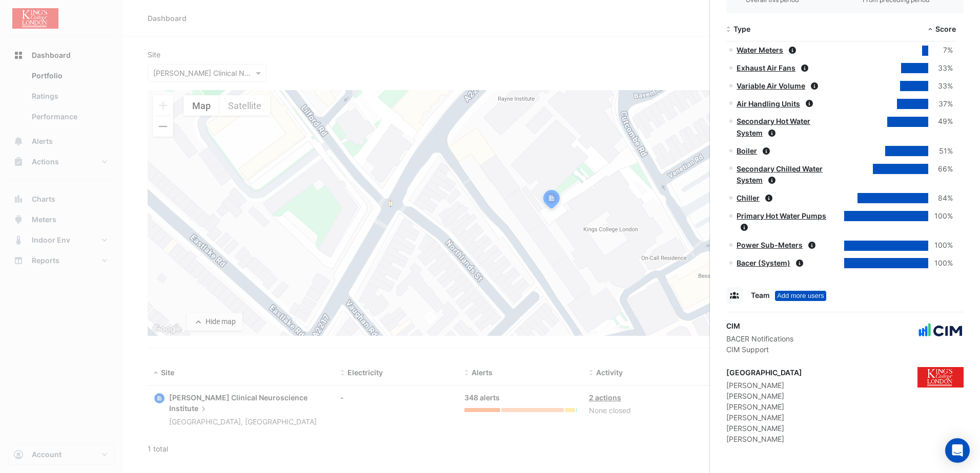 The height and width of the screenshot is (473, 980). What do you see at coordinates (941, 169) in the screenshot?
I see `div: 66%` at bounding box center [941, 169].